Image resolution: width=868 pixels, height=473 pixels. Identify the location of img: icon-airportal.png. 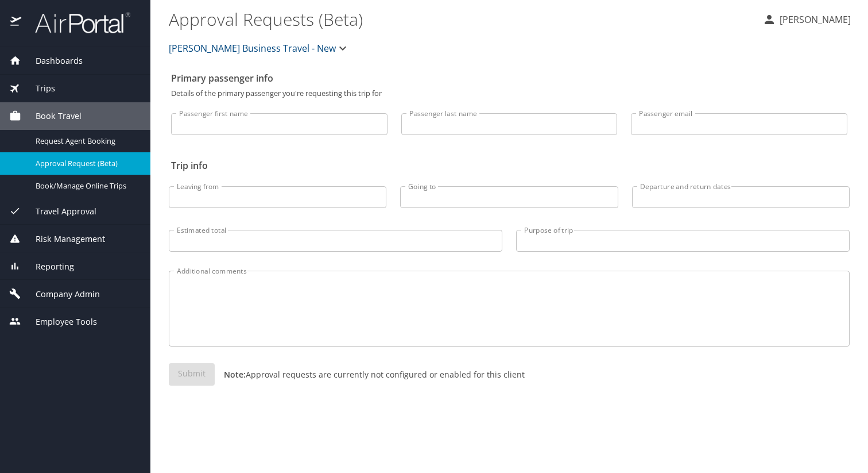
(16, 22).